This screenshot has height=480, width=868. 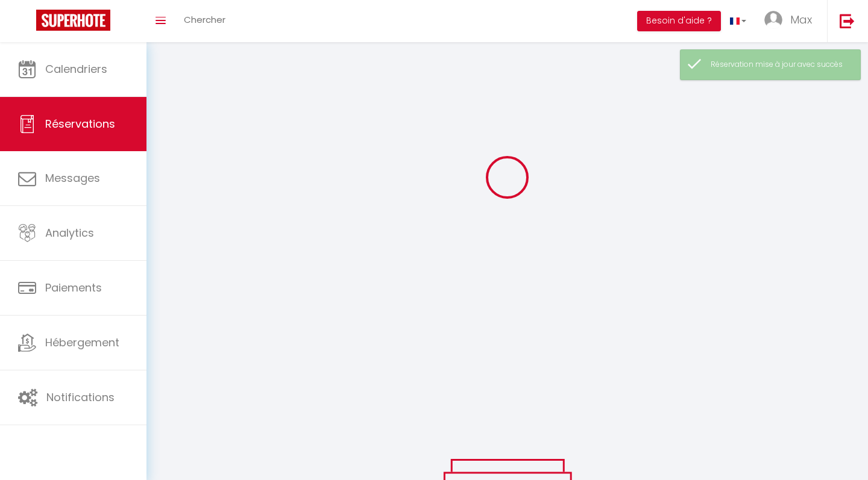 I want to click on img: Super Booking, so click(x=73, y=20).